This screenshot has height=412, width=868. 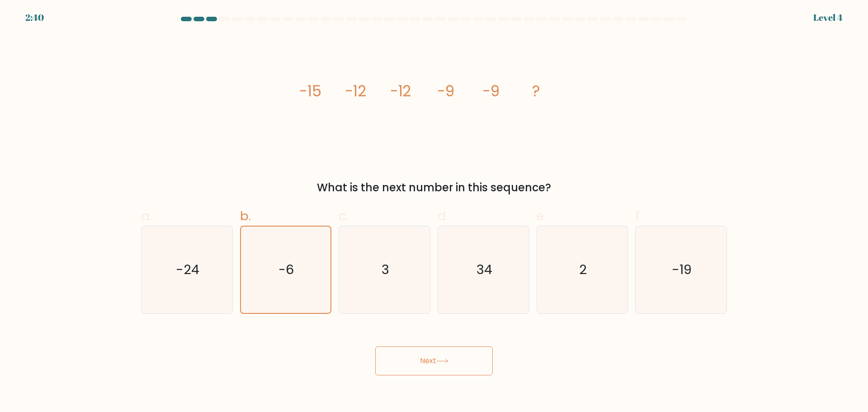 What do you see at coordinates (310, 91) in the screenshot?
I see `tspan: -15` at bounding box center [310, 91].